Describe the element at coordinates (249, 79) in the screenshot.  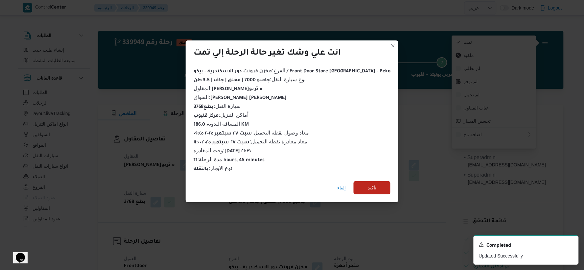
I see `span: نوع سيارة النقل :` at that location.